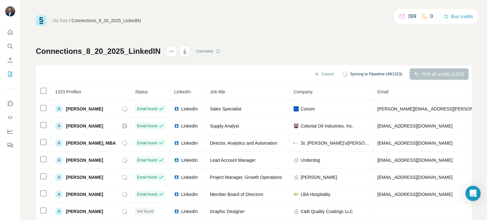  Describe the element at coordinates (10, 132) in the screenshot. I see `button: Dashboard` at that location.